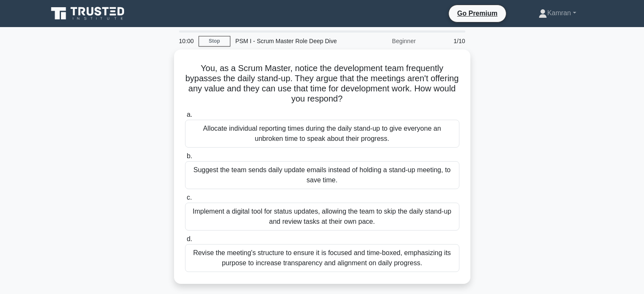 Image resolution: width=644 pixels, height=294 pixels. I want to click on div: Implement a digital tool for status updates, allowing the team to skip the daily stand-up and rev..., so click(322, 216).